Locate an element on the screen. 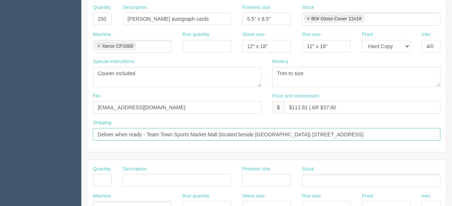 The height and width of the screenshot is (206, 452). textarea: Trim to size is located at coordinates (356, 77).